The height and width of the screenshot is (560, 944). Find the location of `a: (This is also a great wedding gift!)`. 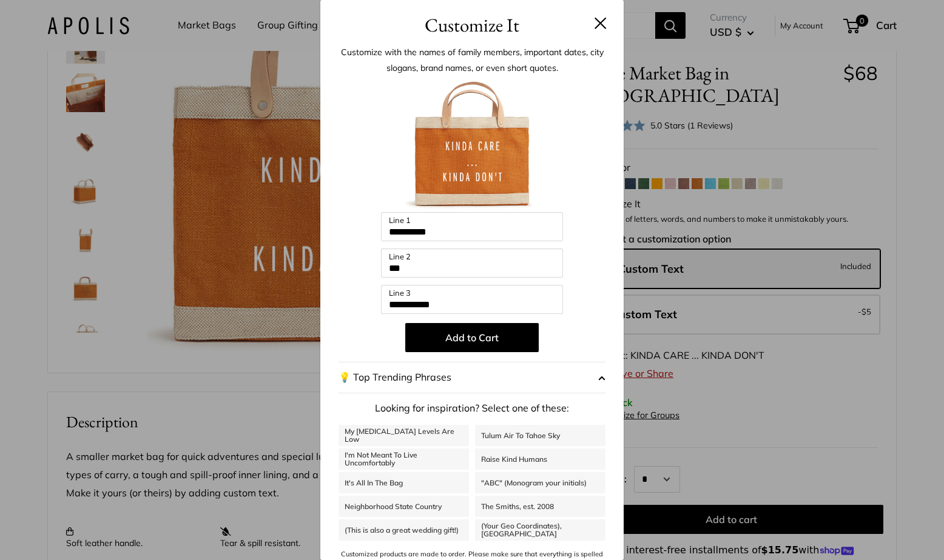

a: (This is also a great wedding gift!) is located at coordinates (403, 529).